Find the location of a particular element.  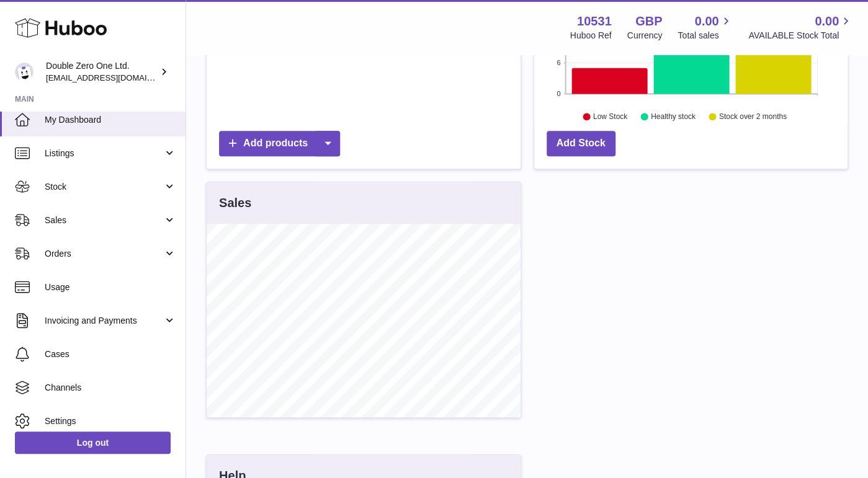

span: My Dashboard is located at coordinates (110, 120).